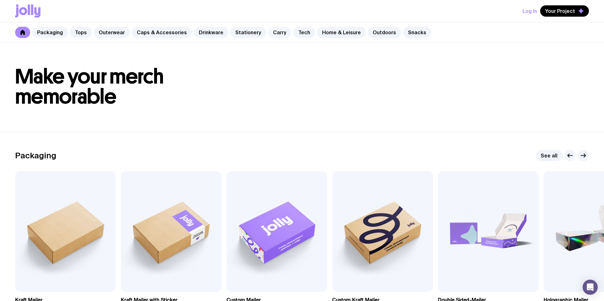 The height and width of the screenshot is (301, 604). What do you see at coordinates (560, 11) in the screenshot?
I see `span: Your Project` at bounding box center [560, 11].